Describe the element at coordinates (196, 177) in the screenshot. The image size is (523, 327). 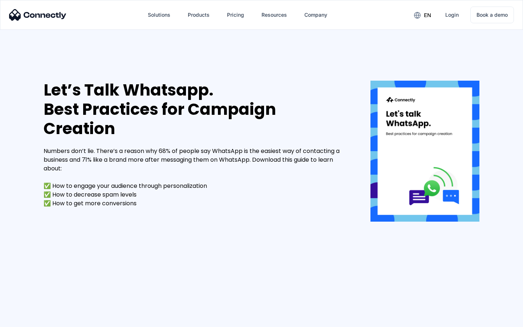
I see `div: Numbers don’t lie. There’s a reason why 68% of people say WhatsApp is the easiest way of contacti...` at that location.